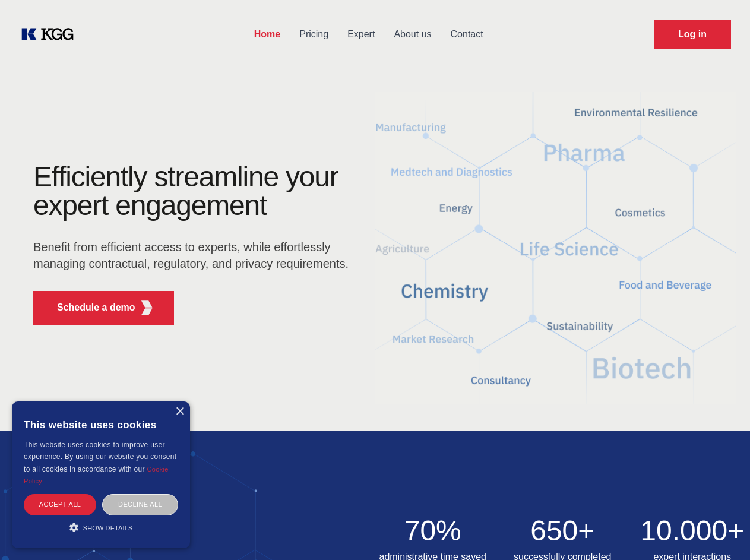 The height and width of the screenshot is (560, 750). What do you see at coordinates (412, 35) in the screenshot?
I see `a: About us` at bounding box center [412, 35].